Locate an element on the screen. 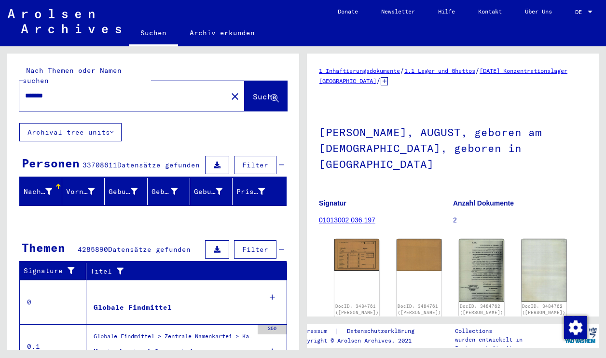 This screenshot has height=358, width=606. img: yv_logo.png is located at coordinates (581, 335).